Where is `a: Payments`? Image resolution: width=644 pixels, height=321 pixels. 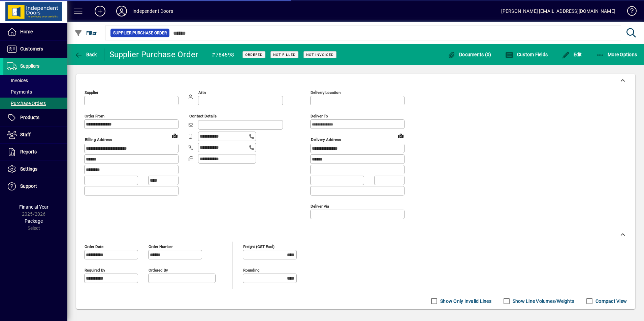 a: Payments is located at coordinates (35, 92).